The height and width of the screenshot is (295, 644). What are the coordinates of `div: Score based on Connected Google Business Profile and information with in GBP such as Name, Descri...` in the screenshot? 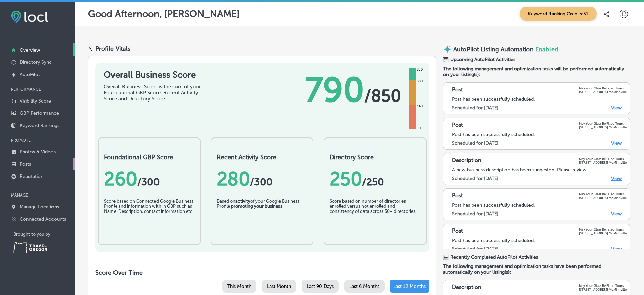 It's located at (149, 215).